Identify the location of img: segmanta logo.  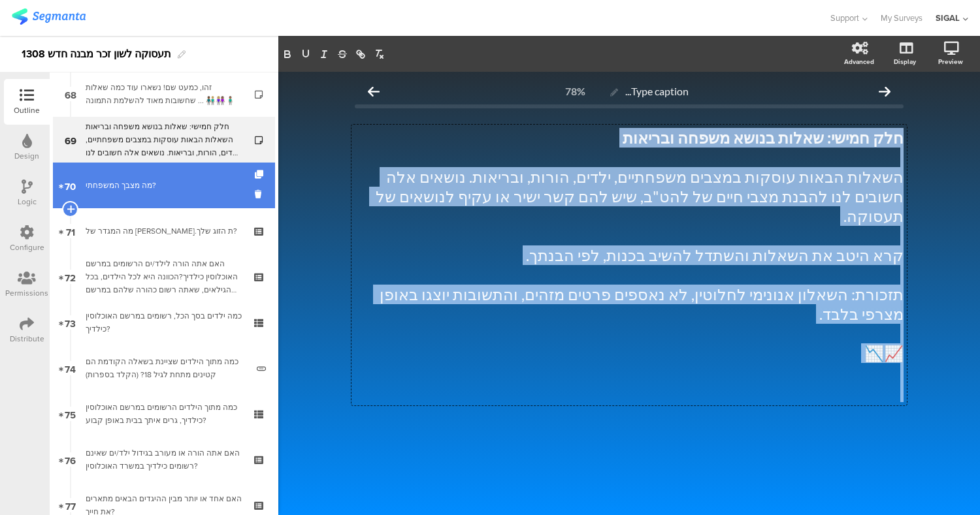
(48, 16).